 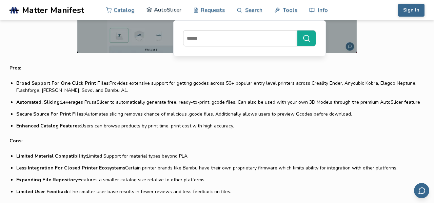 What do you see at coordinates (51, 156) in the screenshot?
I see `strong: Limited Material Compatibility:` at bounding box center [51, 156].